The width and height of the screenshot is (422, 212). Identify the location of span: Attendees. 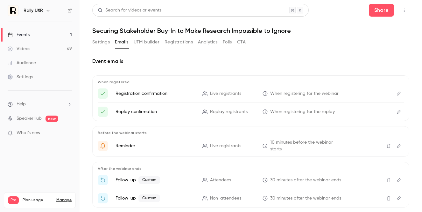
(221, 180).